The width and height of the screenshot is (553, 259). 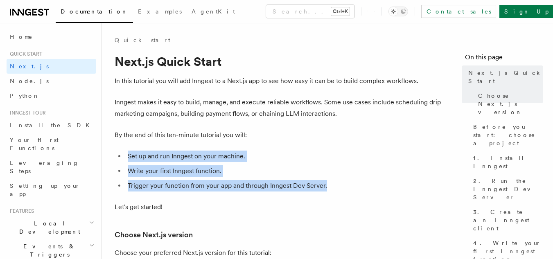 I want to click on a: Home, so click(x=51, y=37).